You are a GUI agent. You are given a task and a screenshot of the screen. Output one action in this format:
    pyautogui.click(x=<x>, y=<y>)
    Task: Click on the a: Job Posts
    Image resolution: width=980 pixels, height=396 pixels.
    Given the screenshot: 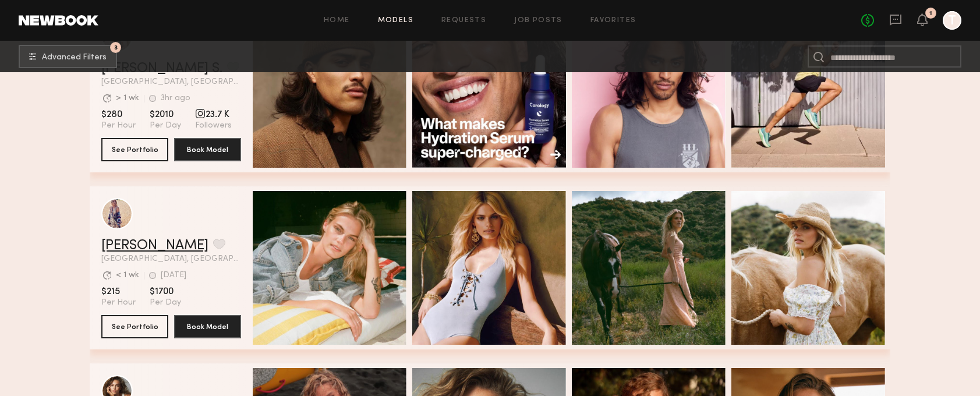 What is the action you would take?
    pyautogui.click(x=538, y=20)
    